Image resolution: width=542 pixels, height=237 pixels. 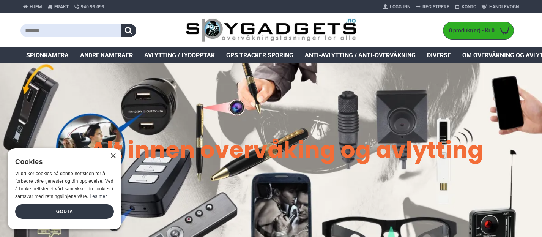 I want to click on span: 0 produkt(er) - Kr 0, so click(x=470, y=30).